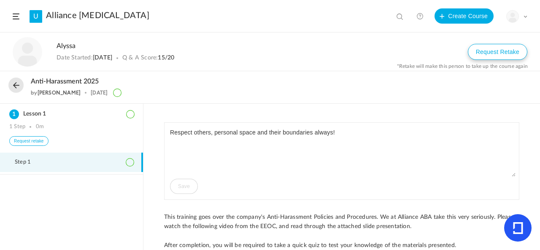 The width and height of the screenshot is (540, 250). Describe the element at coordinates (342, 151) in the screenshot. I see `textarea: Respect others, personal space and their boundaries always!` at that location.